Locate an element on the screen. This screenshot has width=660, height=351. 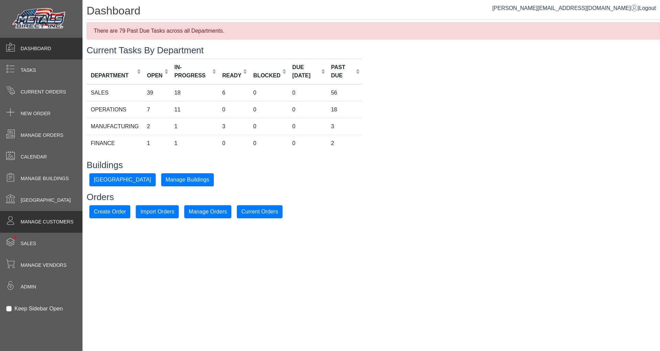
td: 11 is located at coordinates (194, 109).